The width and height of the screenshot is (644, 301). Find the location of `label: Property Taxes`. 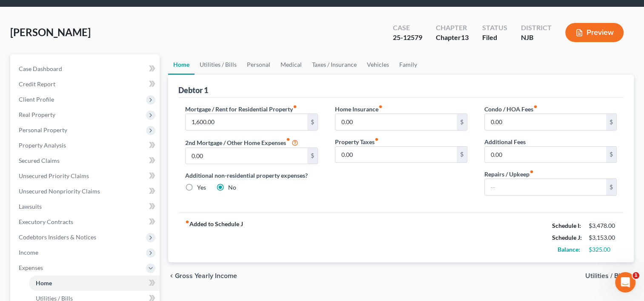

label: Property Taxes is located at coordinates (356, 141).